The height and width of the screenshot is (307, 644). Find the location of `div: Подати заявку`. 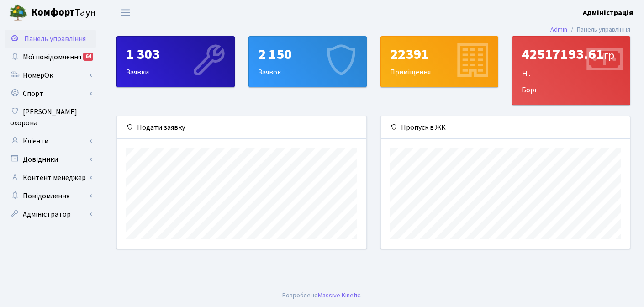

div: Подати заявку is located at coordinates (242, 127).